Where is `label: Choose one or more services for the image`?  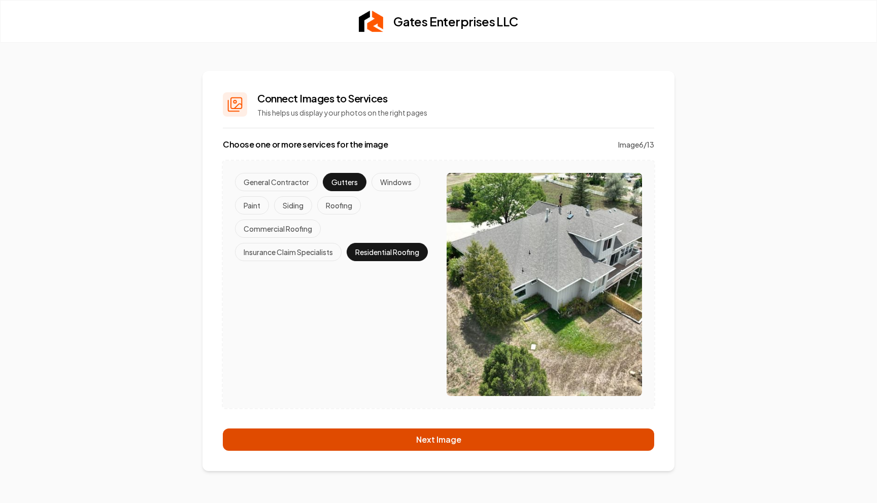 label: Choose one or more services for the image is located at coordinates (305, 145).